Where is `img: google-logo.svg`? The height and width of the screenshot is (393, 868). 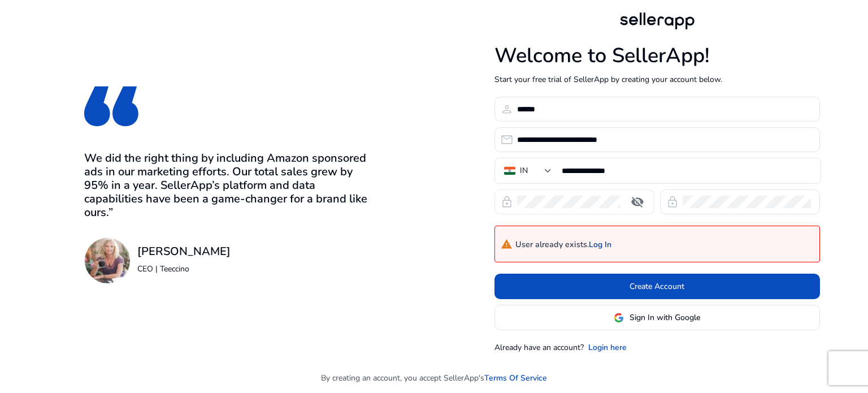
img: google-logo.svg is located at coordinates (619, 318).